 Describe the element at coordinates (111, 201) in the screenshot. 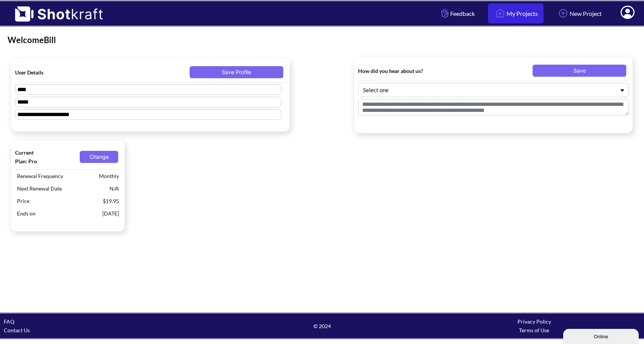

I see `span: $19.95` at that location.